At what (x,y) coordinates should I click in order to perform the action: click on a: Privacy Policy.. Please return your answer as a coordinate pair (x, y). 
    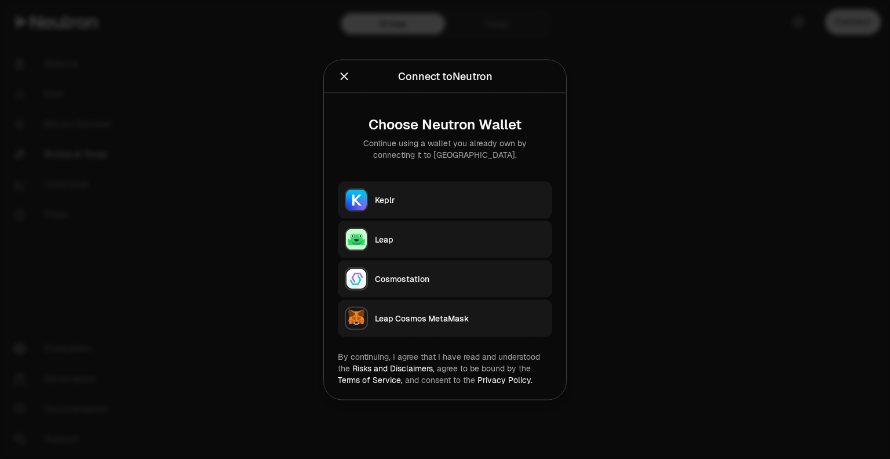
    Looking at the image, I should click on (505, 379).